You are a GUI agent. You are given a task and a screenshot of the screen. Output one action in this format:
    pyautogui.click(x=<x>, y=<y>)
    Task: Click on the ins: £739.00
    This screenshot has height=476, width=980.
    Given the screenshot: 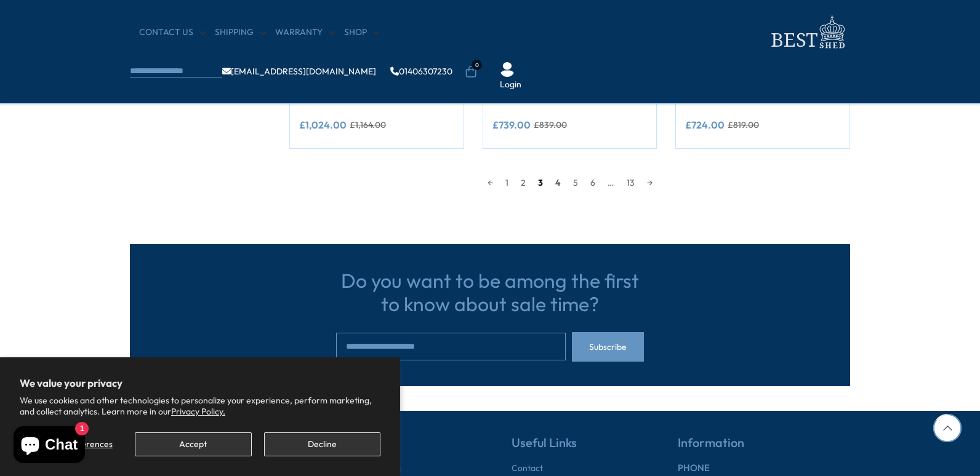 What is the action you would take?
    pyautogui.click(x=511, y=125)
    